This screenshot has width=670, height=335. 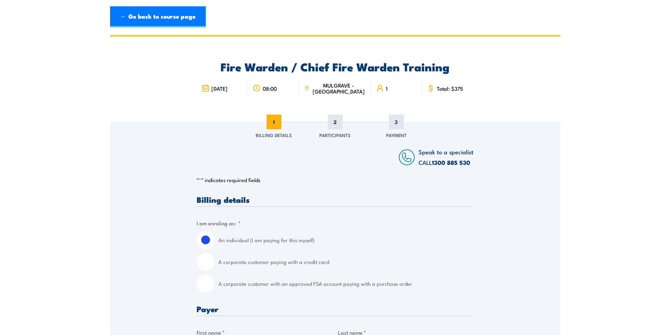 I want to click on span: Payment, so click(x=396, y=135).